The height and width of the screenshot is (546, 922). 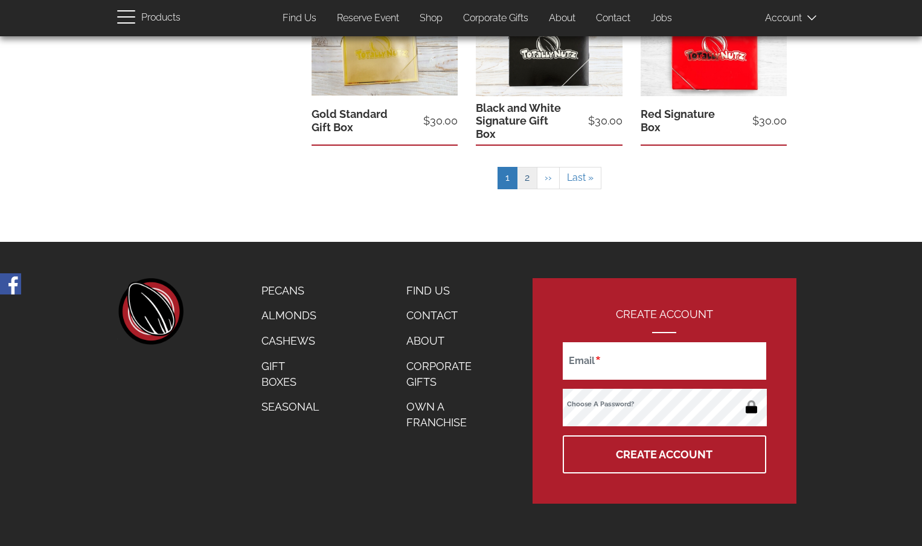 What do you see at coordinates (291, 373) in the screenshot?
I see `a: Gift Boxes` at bounding box center [291, 373].